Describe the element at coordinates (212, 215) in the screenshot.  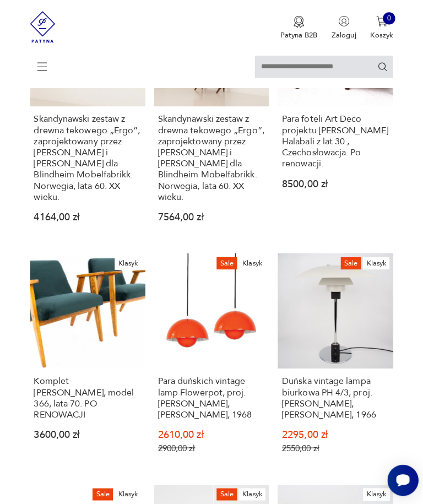
I see `p: 7564,00 zł` at that location.